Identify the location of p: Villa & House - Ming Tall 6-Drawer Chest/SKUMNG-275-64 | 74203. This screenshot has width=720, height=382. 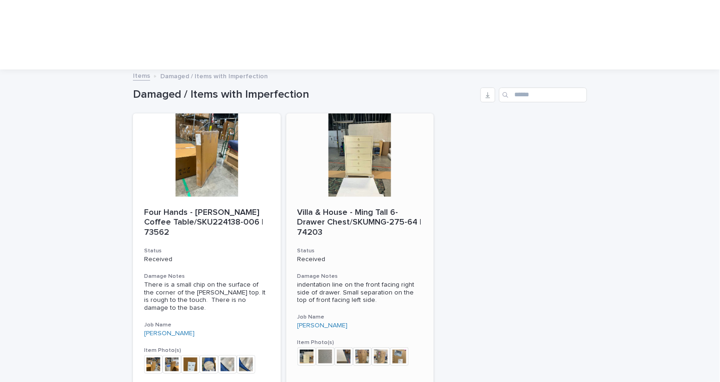
(360, 223).